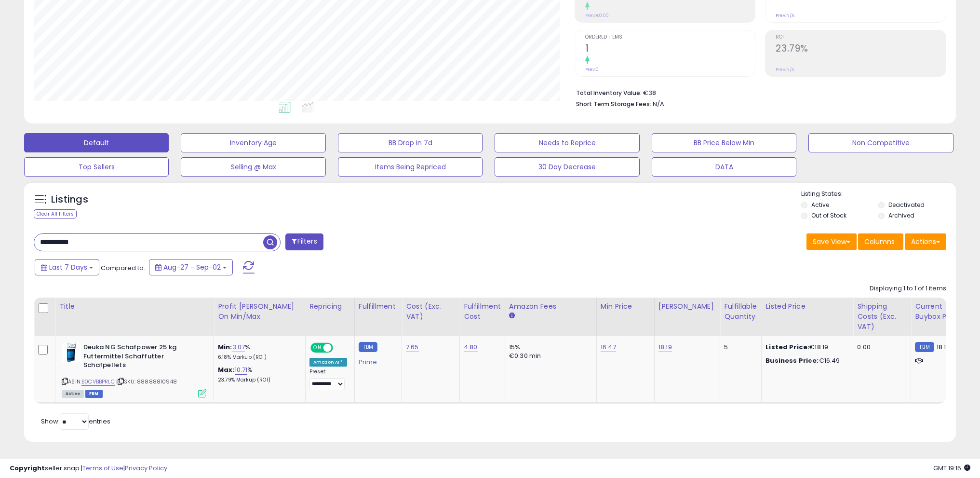 This screenshot has width=980, height=478. I want to click on div: Title, so click(134, 307).